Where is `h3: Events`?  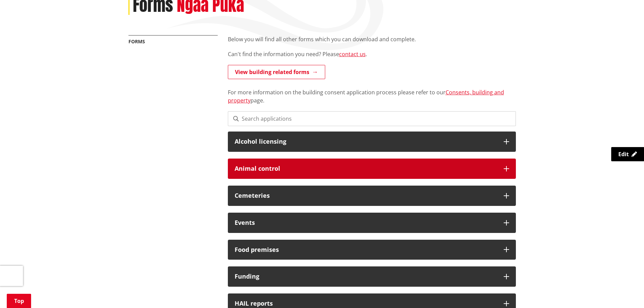 h3: Events is located at coordinates (366, 223).